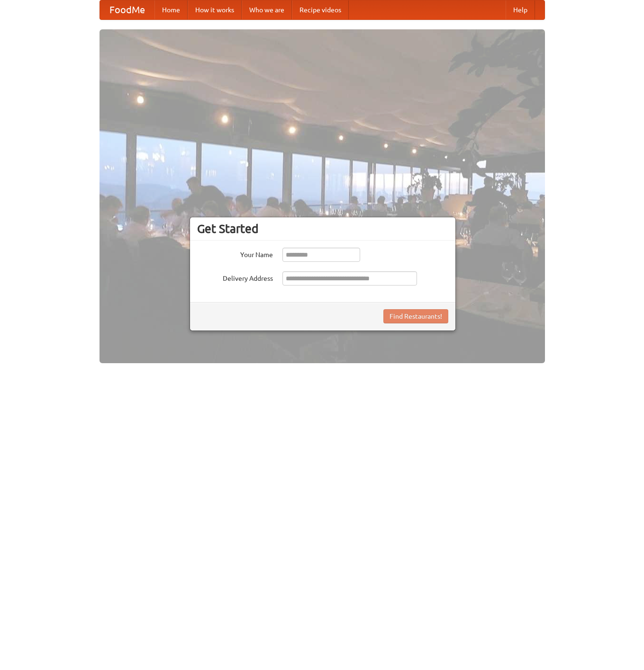  Describe the element at coordinates (416, 316) in the screenshot. I see `button: Find Restaurants!` at that location.